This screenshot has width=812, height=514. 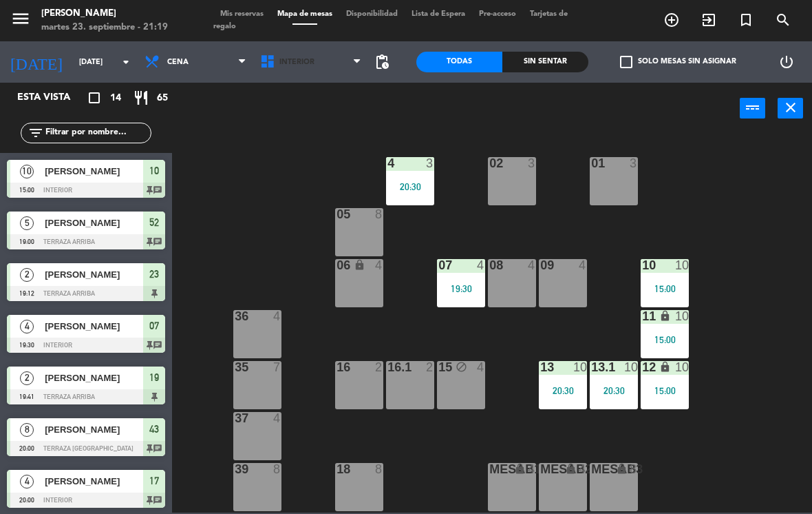 I want to click on div: 12, so click(x=642, y=367).